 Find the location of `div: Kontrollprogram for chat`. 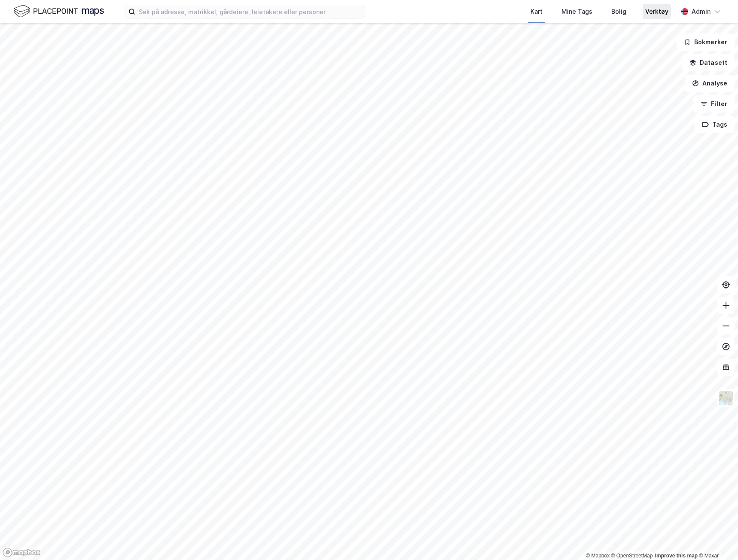

div: Kontrollprogram for chat is located at coordinates (717, 539).